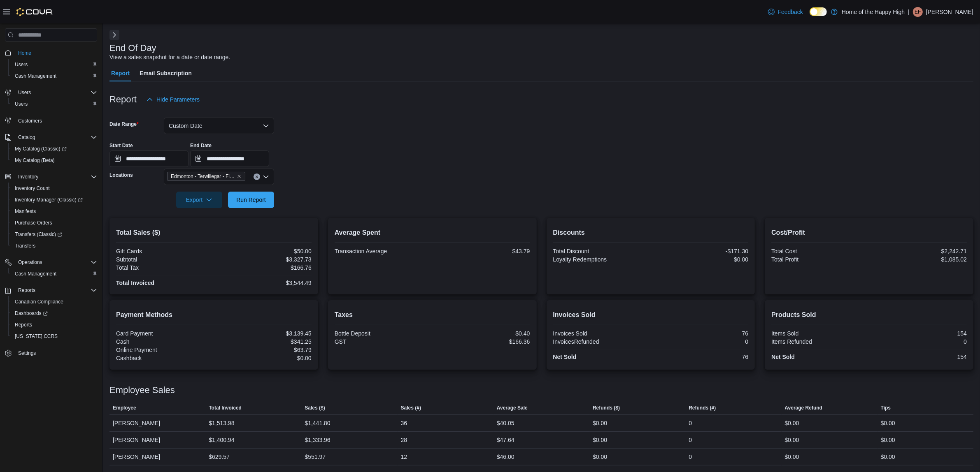  I want to click on span: Transfers, so click(25, 246).